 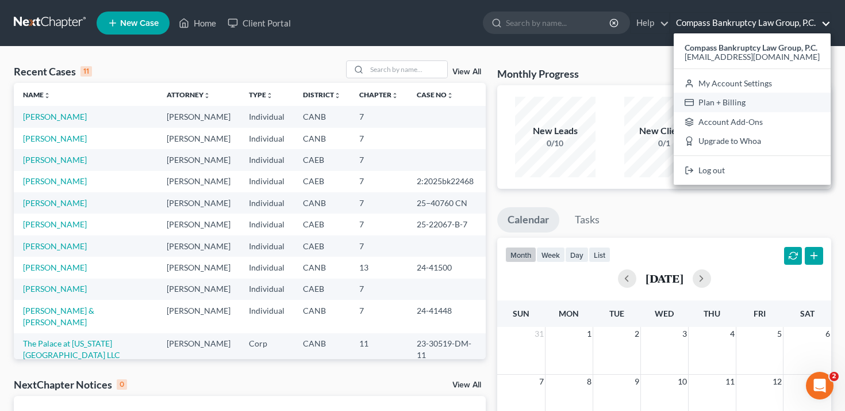 I want to click on a: Log out, so click(x=752, y=170).